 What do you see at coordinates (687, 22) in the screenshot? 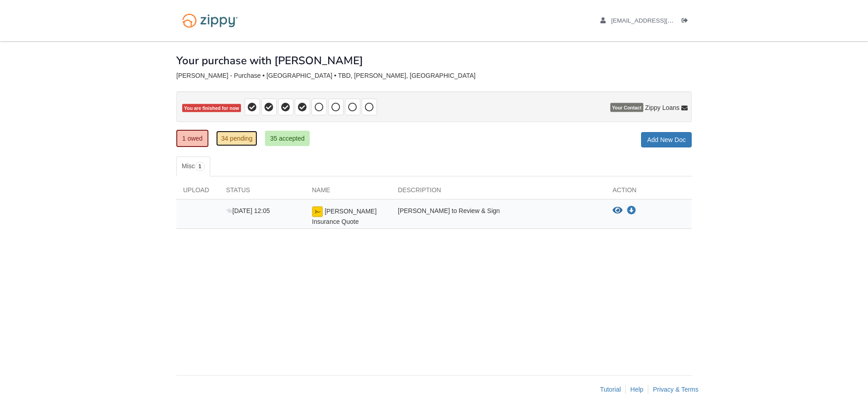
I see `a: Log out` at bounding box center [687, 22].